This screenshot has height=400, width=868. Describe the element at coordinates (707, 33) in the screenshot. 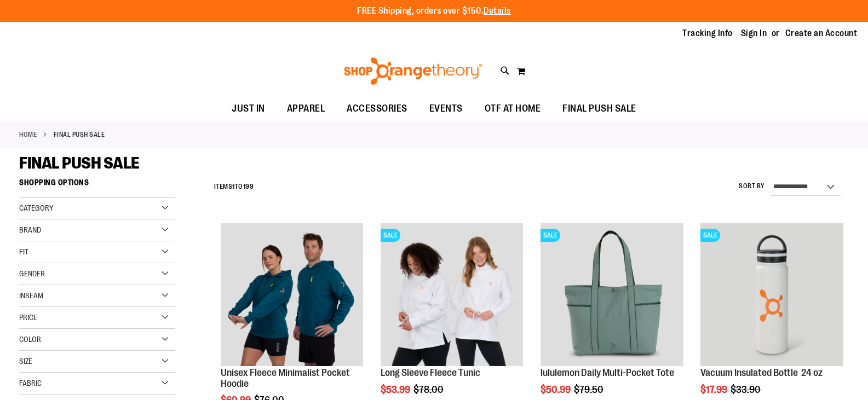

I see `a: Tracking Info` at that location.